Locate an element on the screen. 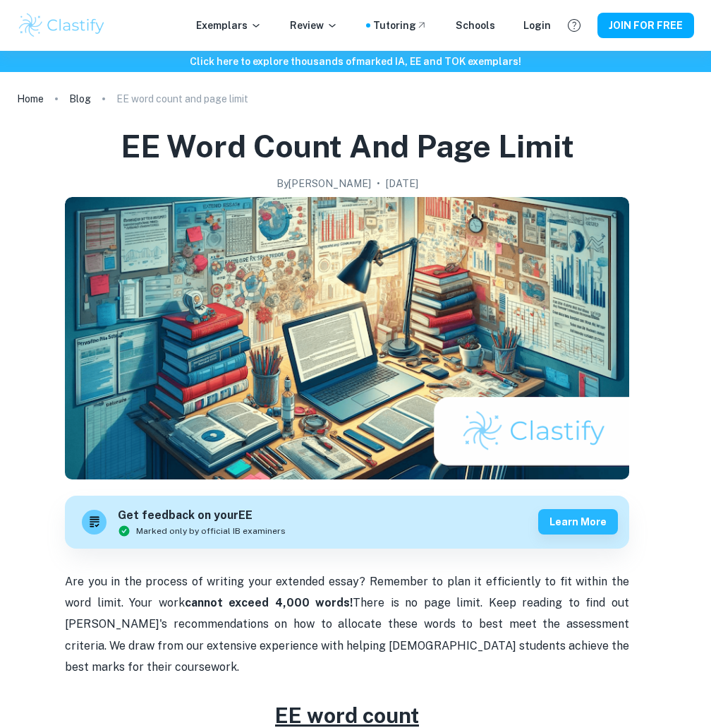 The width and height of the screenshot is (711, 728). p: Exemplars is located at coordinates (228, 25).